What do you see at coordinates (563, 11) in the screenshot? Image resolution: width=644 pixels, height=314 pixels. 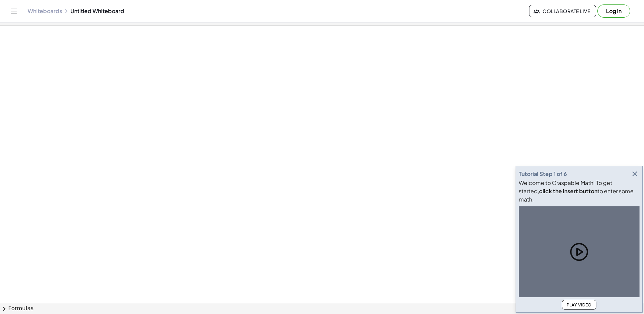 I see `button: Collaborate Live` at bounding box center [563, 11].